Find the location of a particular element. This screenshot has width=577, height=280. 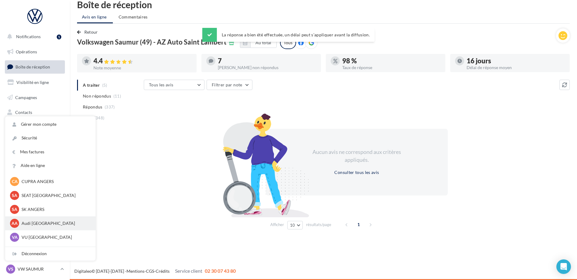

div: Déconnexion is located at coordinates (50, 254).